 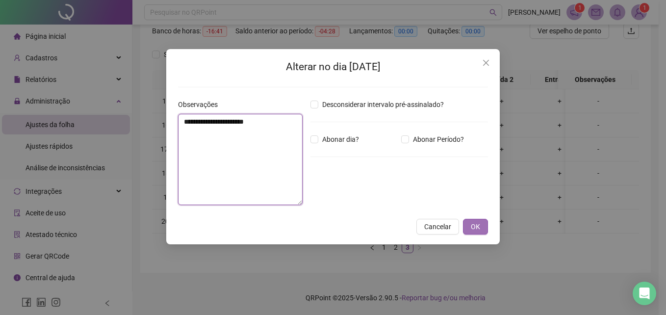 I want to click on button: Cancelar, so click(x=438, y=227).